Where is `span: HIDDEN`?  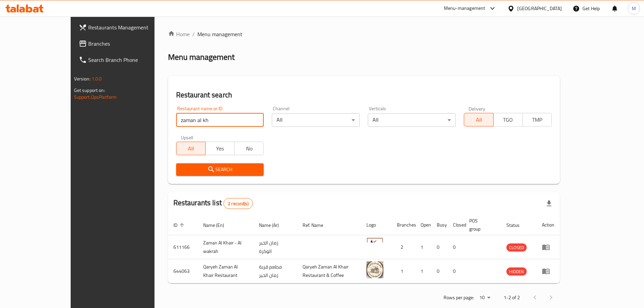
span: HIDDEN is located at coordinates (516, 271).